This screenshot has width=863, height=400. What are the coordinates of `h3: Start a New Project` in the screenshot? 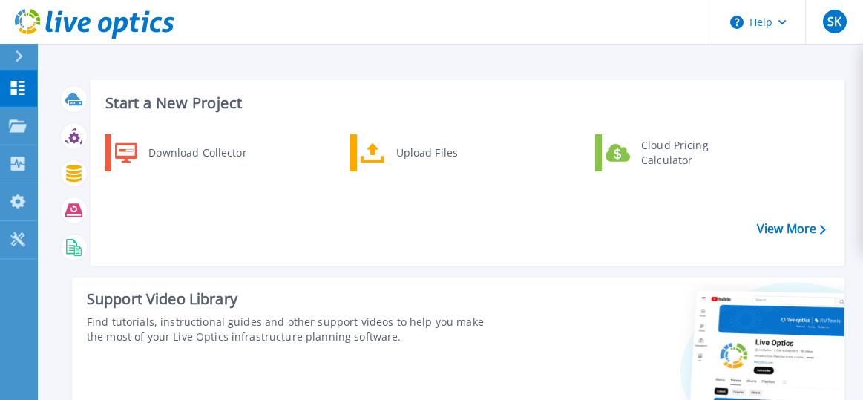 It's located at (465, 103).